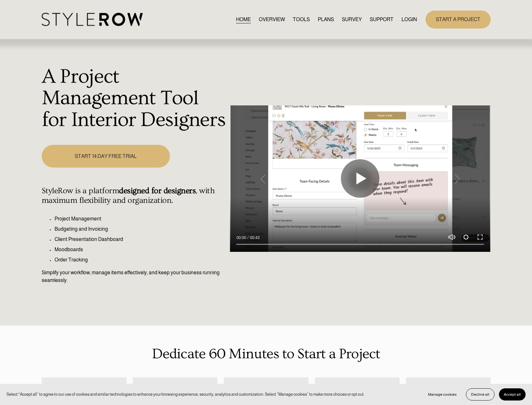  I want to click on p: Project Management, so click(140, 219).